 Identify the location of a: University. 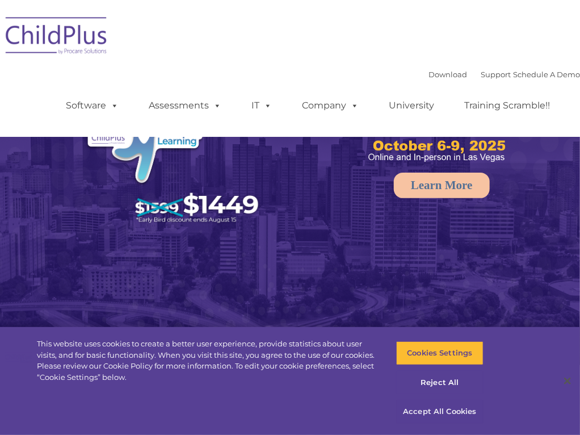
(411, 106).